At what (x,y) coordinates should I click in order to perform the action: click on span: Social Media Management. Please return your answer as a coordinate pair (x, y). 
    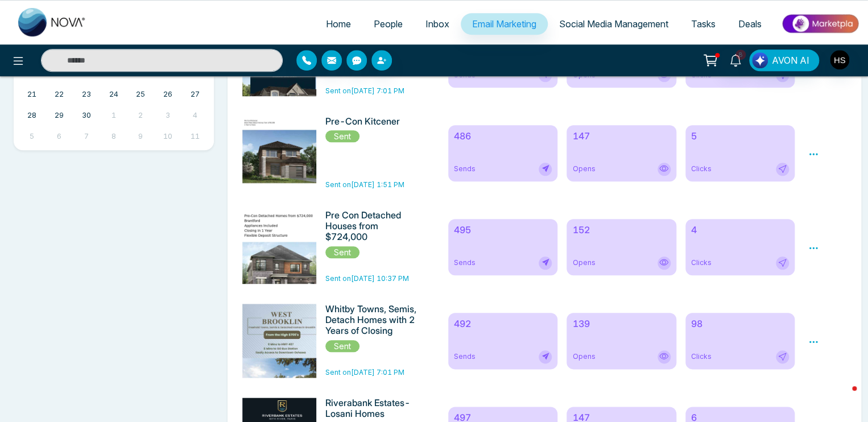
    Looking at the image, I should click on (614, 24).